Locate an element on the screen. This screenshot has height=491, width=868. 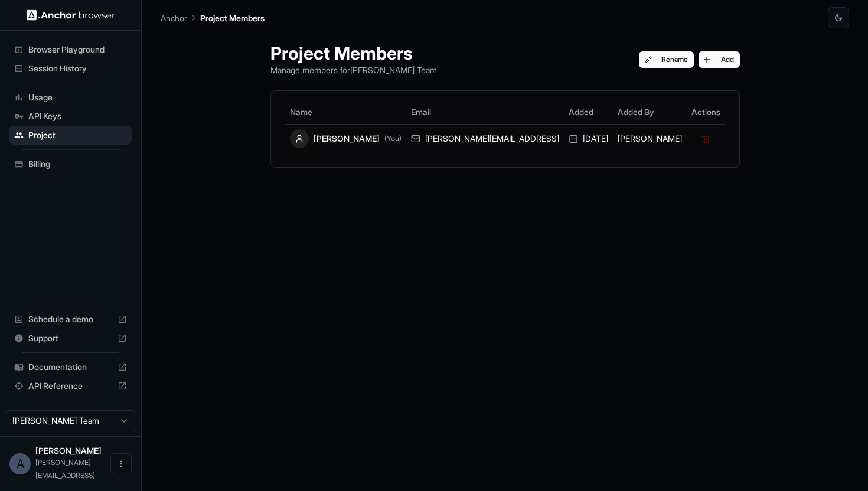
h1: Project Members is located at coordinates (354, 53).